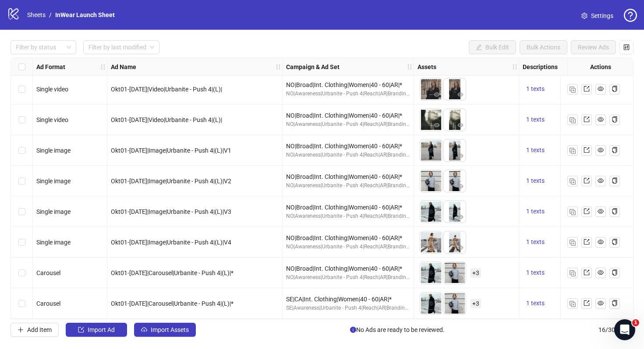 Image resolution: width=644 pixels, height=349 pixels. I want to click on button: Import Ad, so click(96, 330).